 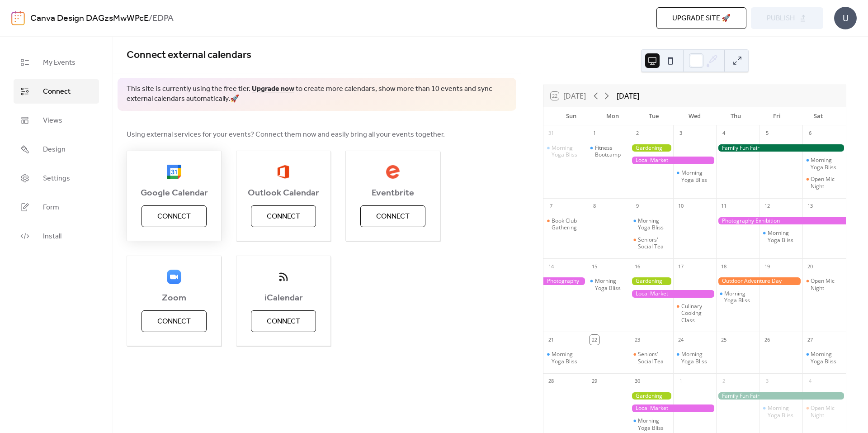 I want to click on span: Eventbrite, so click(x=393, y=193).